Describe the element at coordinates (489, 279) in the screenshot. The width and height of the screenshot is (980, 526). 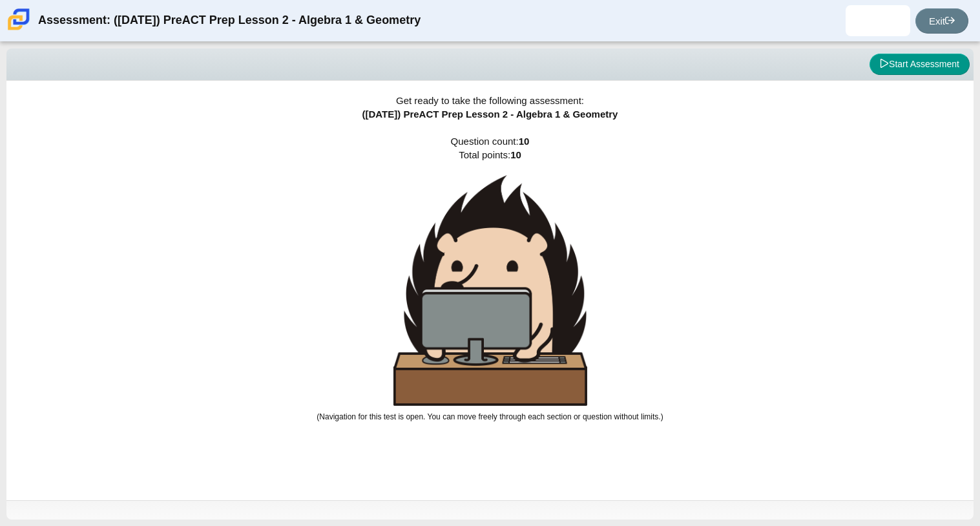
I see `span: Question count: Total points:` at that location.